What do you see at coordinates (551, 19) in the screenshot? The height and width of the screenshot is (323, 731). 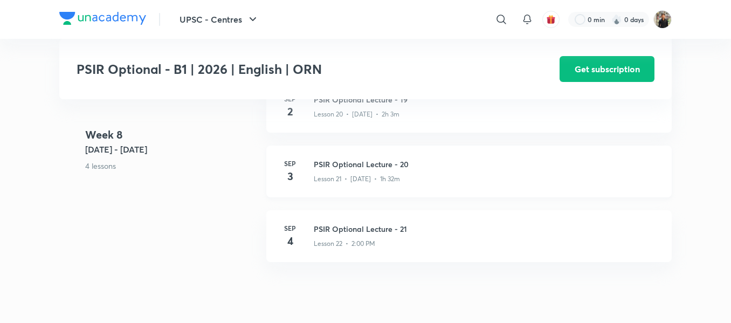 I see `button: avatar` at bounding box center [551, 19].